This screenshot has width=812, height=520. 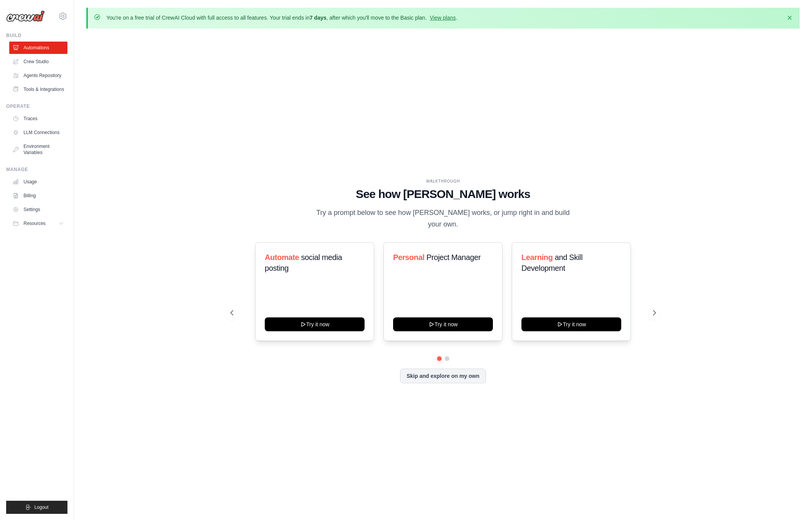 What do you see at coordinates (453, 257) in the screenshot?
I see `span: Project Manager` at bounding box center [453, 257].